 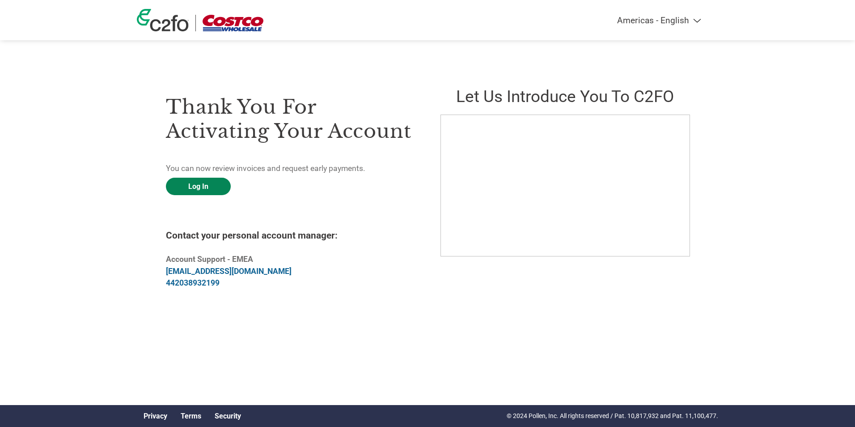 What do you see at coordinates (290, 168) in the screenshot?
I see `p: You can now review invoices and request early payments.` at bounding box center [290, 168].